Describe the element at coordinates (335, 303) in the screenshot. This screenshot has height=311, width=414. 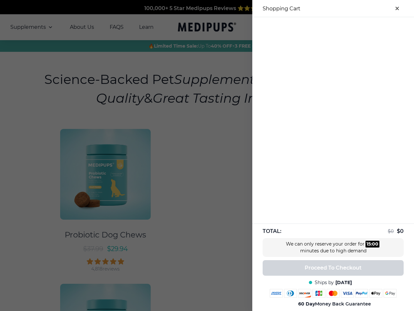
I see `span: Money Back Guarantee` at that location.